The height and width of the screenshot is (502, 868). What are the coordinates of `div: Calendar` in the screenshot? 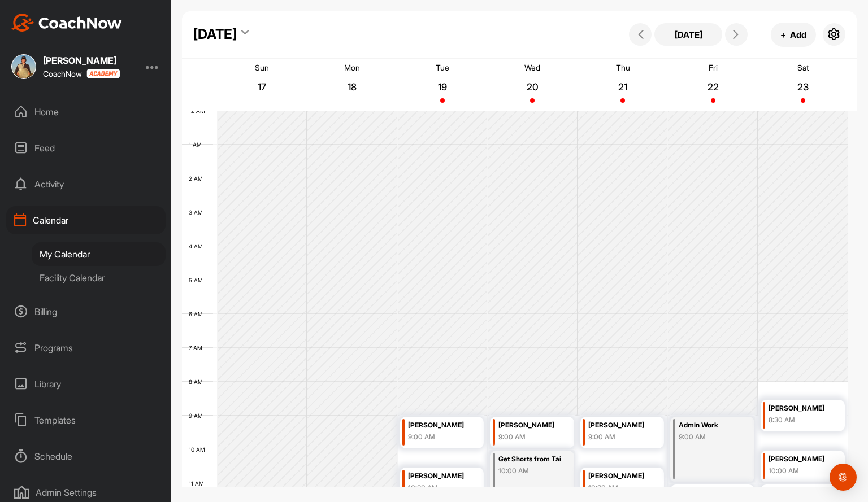 It's located at (85, 220).